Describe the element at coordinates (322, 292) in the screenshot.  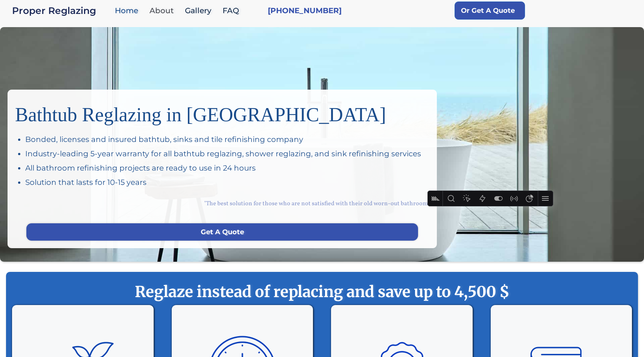
I see `strong: Reglaze instead of replacing and save up to 4,500 $` at that location.